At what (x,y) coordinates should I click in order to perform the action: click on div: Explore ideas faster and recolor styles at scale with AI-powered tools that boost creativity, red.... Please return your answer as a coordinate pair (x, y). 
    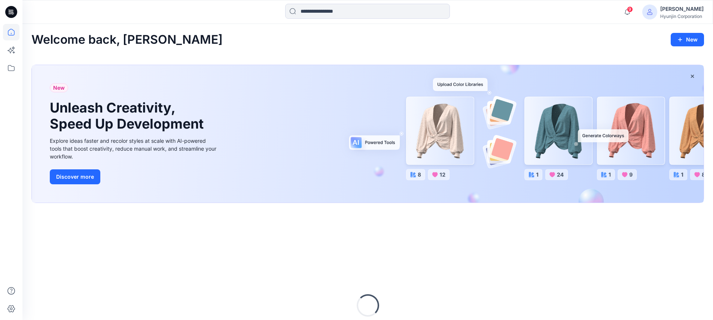
    Looking at the image, I should click on (134, 149).